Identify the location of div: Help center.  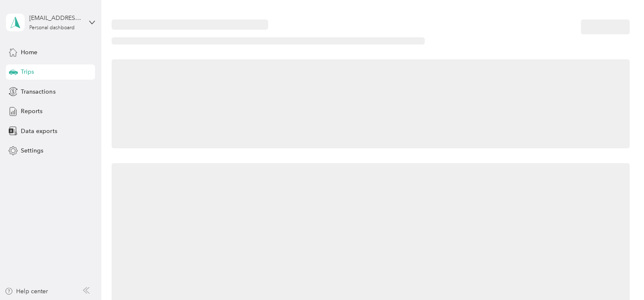
(27, 291).